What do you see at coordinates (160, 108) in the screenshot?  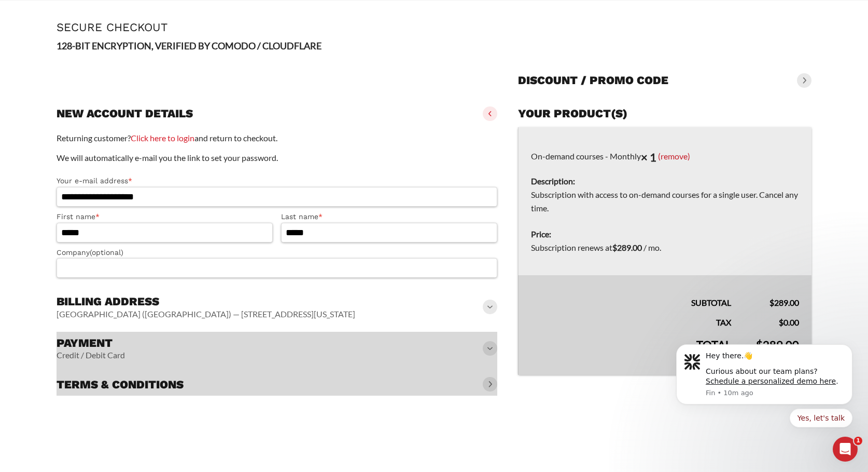 I see `button: Quick reply: Yes, let's talk` at bounding box center [160, 108].